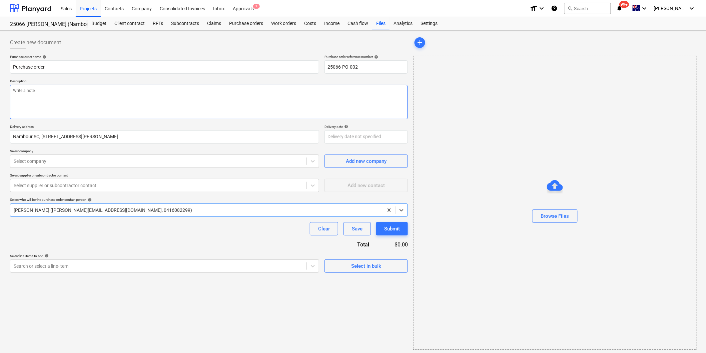  I want to click on div: $0.00, so click(394, 245).